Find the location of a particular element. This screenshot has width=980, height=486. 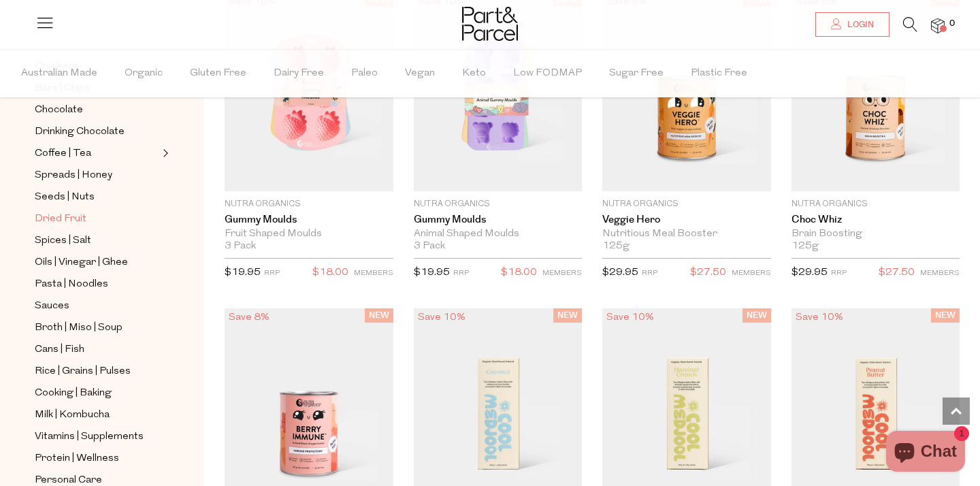

span: Dried Fruit is located at coordinates (61, 220).